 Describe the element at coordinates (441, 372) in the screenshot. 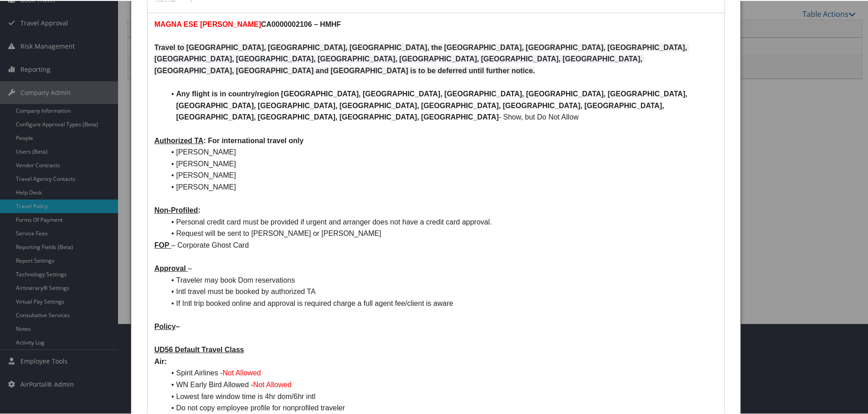

I see `li: Spirit Airlines -` at that location.